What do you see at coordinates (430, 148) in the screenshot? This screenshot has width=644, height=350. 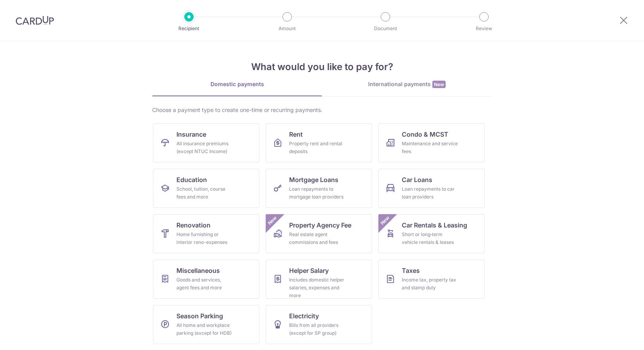 I see `div: Maintenance and service fees` at bounding box center [430, 148].